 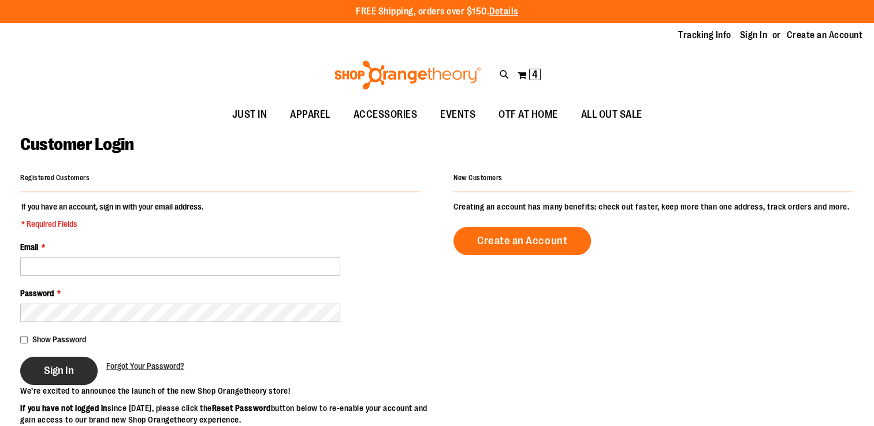 What do you see at coordinates (407, 75) in the screenshot?
I see `img: Shop Orangetheory` at bounding box center [407, 75].